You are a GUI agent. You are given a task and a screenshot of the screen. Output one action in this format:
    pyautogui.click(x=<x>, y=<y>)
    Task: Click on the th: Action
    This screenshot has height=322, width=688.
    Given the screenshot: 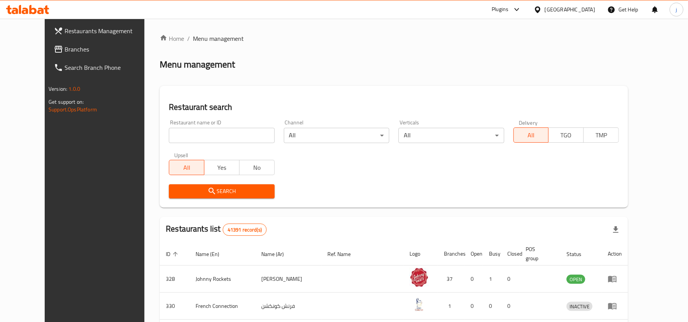 What is the action you would take?
    pyautogui.click(x=614, y=254)
    